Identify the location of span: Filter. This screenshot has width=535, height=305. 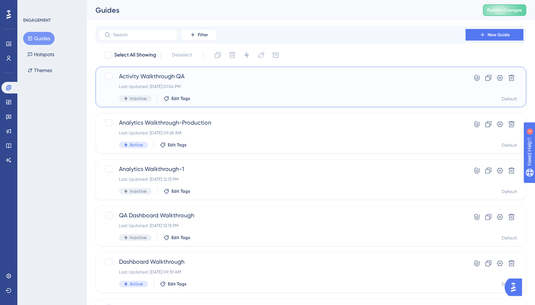
(203, 35).